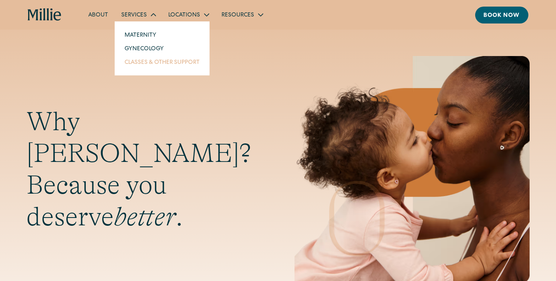 The width and height of the screenshot is (556, 281). What do you see at coordinates (501, 15) in the screenshot?
I see `a: Book now` at bounding box center [501, 15].